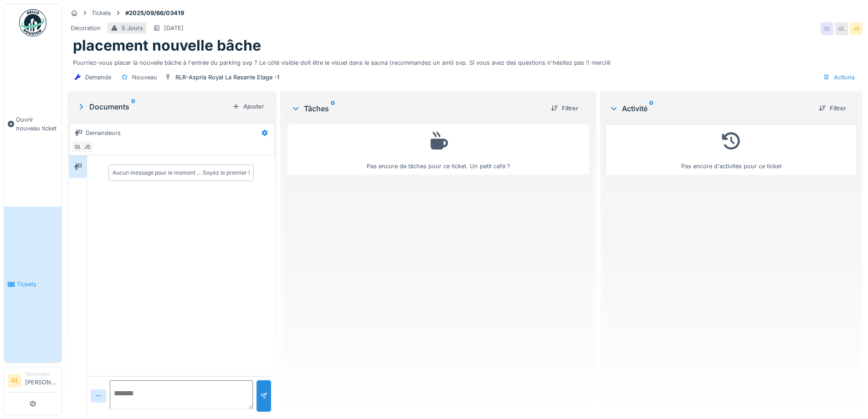  What do you see at coordinates (711, 109) in the screenshot?
I see `div: Activité` at bounding box center [711, 109].